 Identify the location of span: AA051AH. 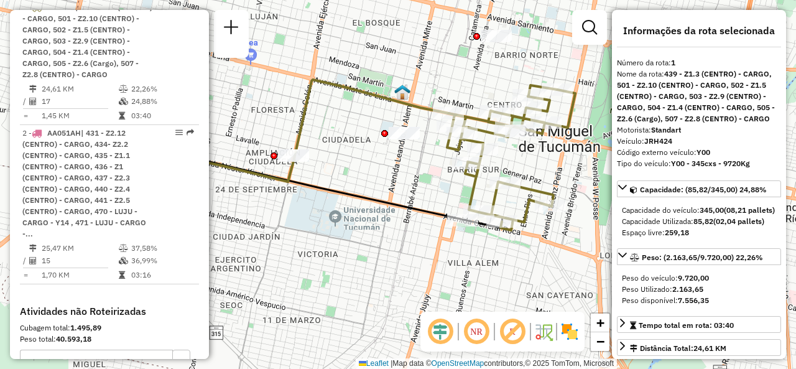
(64, 132).